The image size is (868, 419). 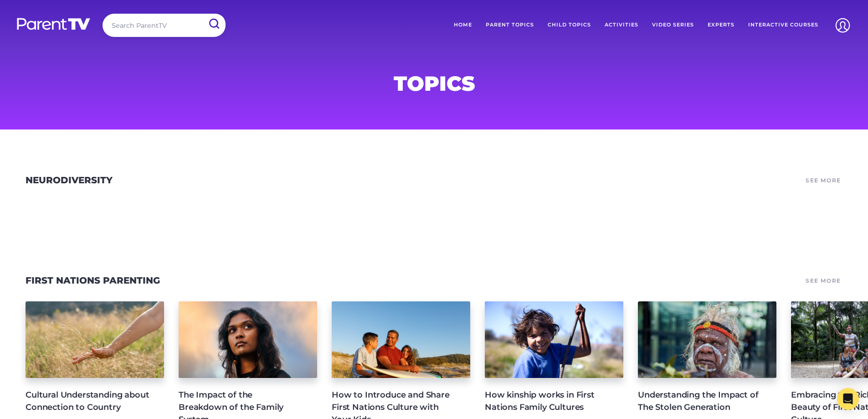 I want to click on a: Child Topics, so click(x=569, y=25).